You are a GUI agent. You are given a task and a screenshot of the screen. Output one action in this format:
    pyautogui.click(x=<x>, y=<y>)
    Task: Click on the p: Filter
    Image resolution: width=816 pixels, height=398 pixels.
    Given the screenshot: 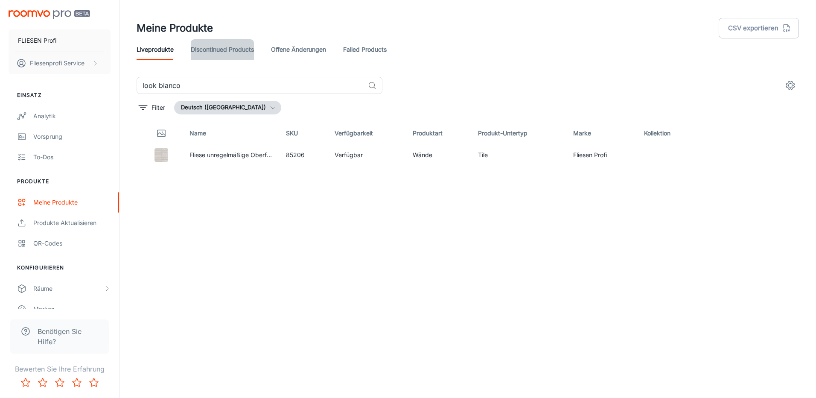 What is the action you would take?
    pyautogui.click(x=158, y=107)
    